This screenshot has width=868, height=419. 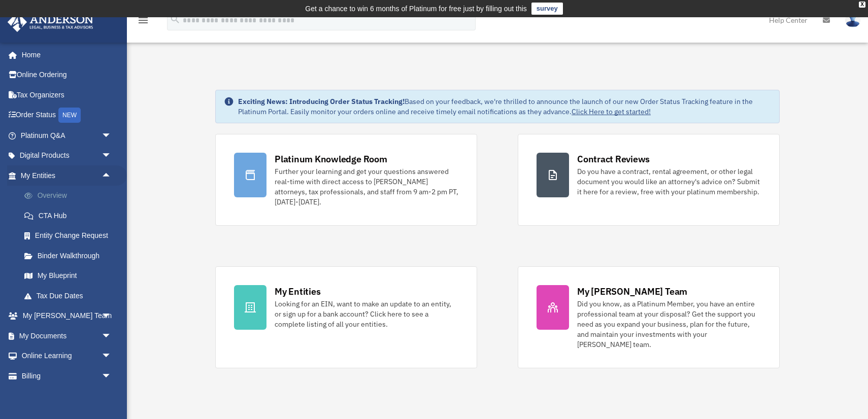 I want to click on div: Platinum Knowledge Room, so click(x=331, y=159).